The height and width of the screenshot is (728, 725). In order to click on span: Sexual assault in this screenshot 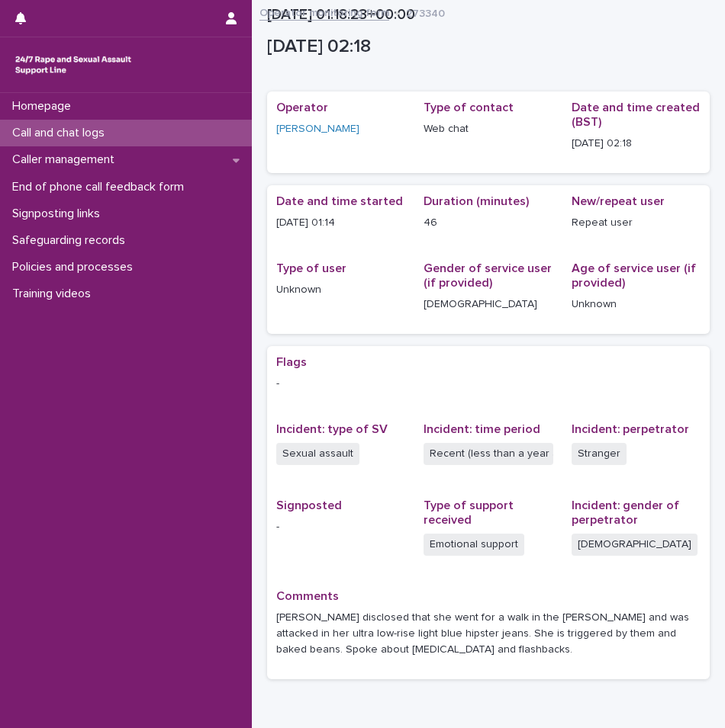, I will do `click(317, 454)`.